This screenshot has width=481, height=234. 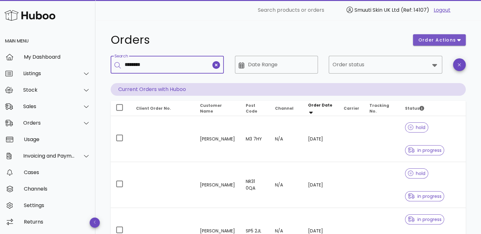 What do you see at coordinates (49, 106) in the screenshot?
I see `div: Sales` at bounding box center [49, 106].